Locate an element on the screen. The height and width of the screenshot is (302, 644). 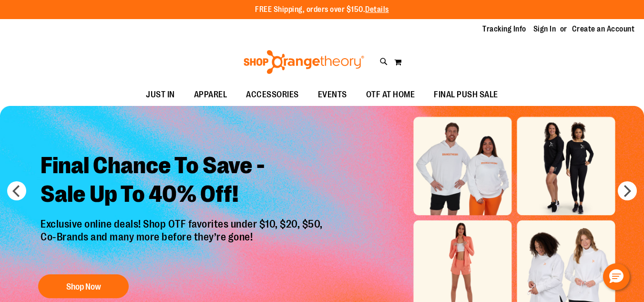
a: Tracking Info is located at coordinates (505, 29).